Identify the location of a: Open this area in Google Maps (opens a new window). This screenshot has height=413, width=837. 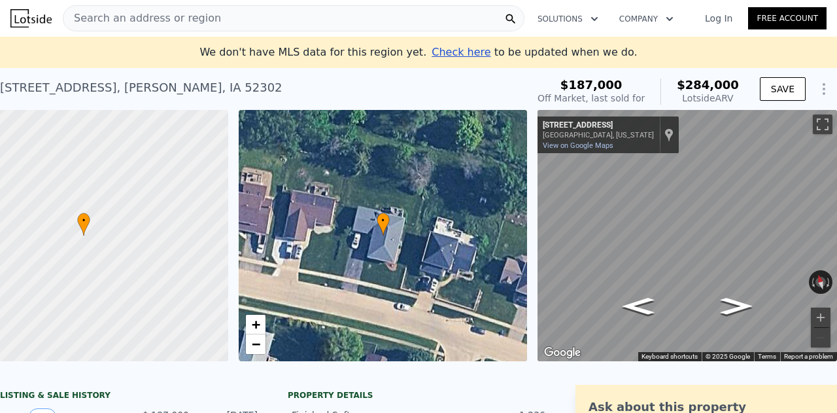
(563, 353).